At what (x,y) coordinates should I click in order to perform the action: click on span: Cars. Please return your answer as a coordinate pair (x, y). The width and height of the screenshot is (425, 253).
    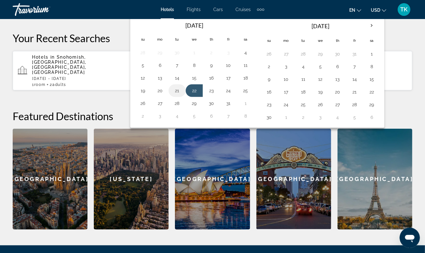
    Looking at the image, I should click on (218, 10).